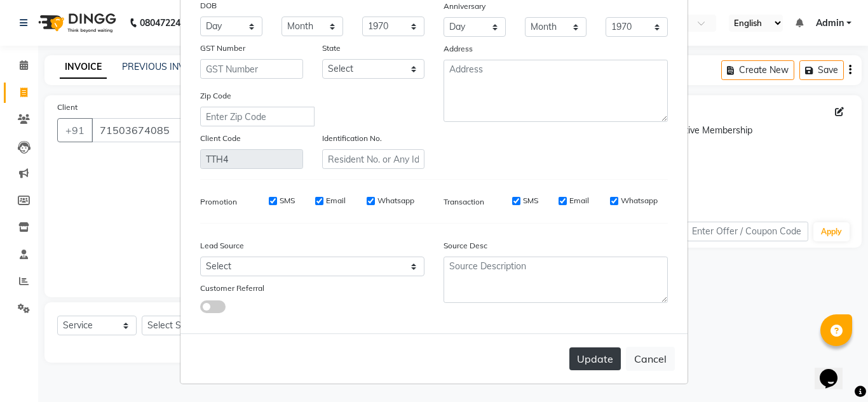 This screenshot has height=402, width=868. I want to click on label: Identification No., so click(352, 138).